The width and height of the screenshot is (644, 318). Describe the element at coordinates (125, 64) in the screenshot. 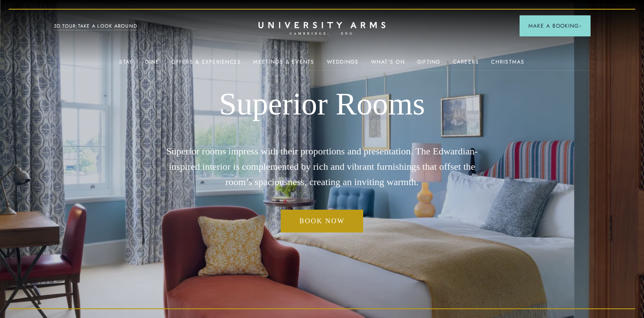

I see `a: Stay` at that location.